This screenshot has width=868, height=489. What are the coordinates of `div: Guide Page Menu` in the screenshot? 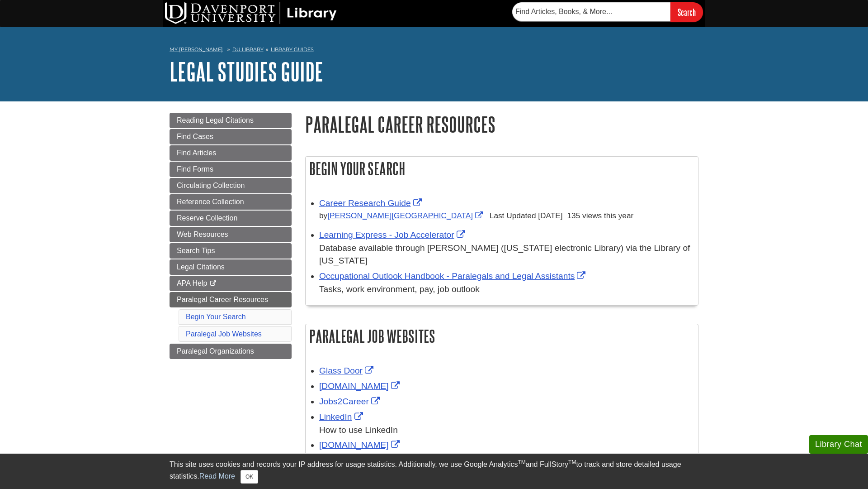 It's located at (231, 236).